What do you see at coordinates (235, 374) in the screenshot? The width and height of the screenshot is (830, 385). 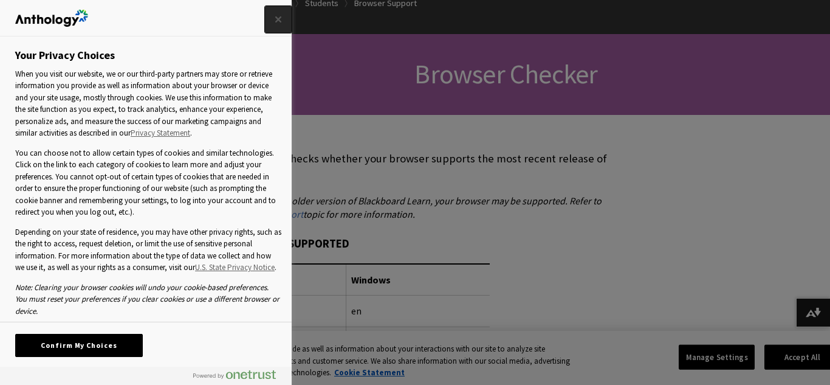 I see `img: Powered by OneTrust Opens in a new Tab` at bounding box center [235, 374].